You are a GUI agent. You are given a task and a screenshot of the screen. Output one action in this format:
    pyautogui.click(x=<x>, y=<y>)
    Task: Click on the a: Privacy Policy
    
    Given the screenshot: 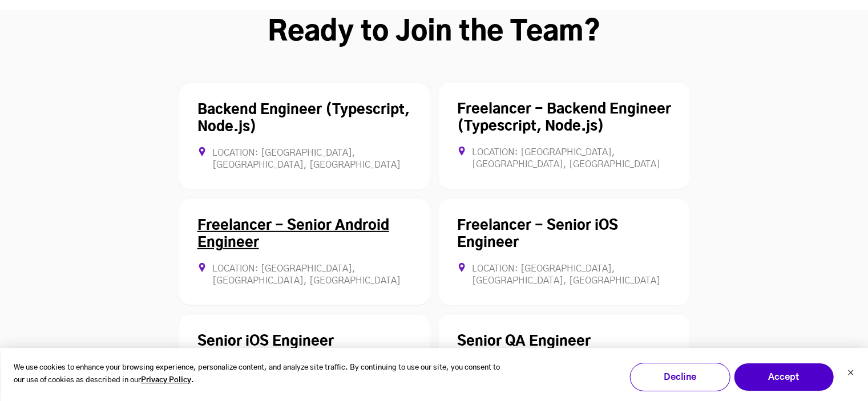 What is the action you would take?
    pyautogui.click(x=166, y=381)
    